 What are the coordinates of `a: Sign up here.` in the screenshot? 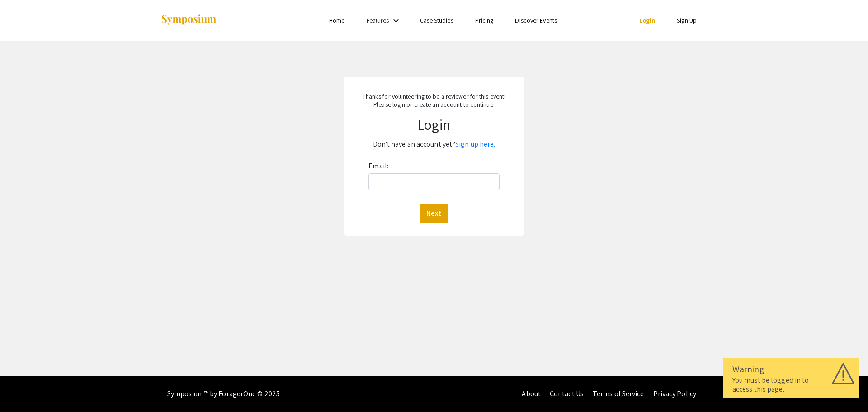 It's located at (475, 144).